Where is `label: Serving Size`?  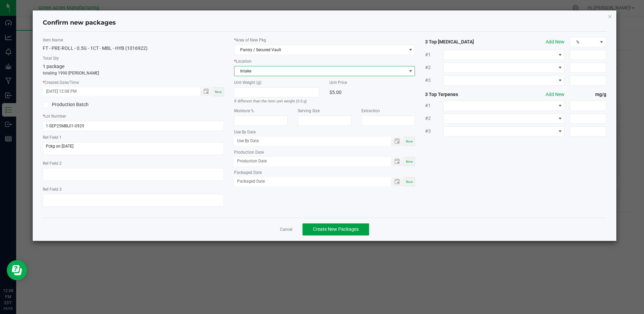 label: Serving Size is located at coordinates (324, 111).